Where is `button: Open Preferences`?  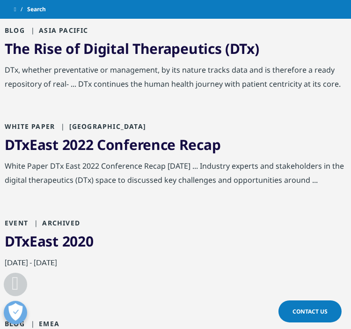
button: Open Preferences is located at coordinates (15, 312).